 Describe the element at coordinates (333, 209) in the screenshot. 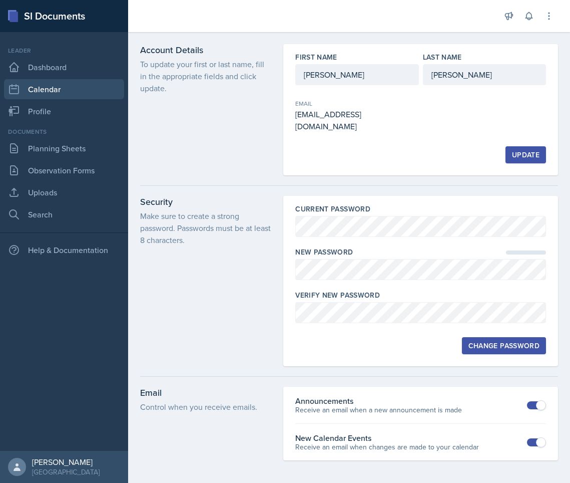

I see `label: Current Password` at that location.